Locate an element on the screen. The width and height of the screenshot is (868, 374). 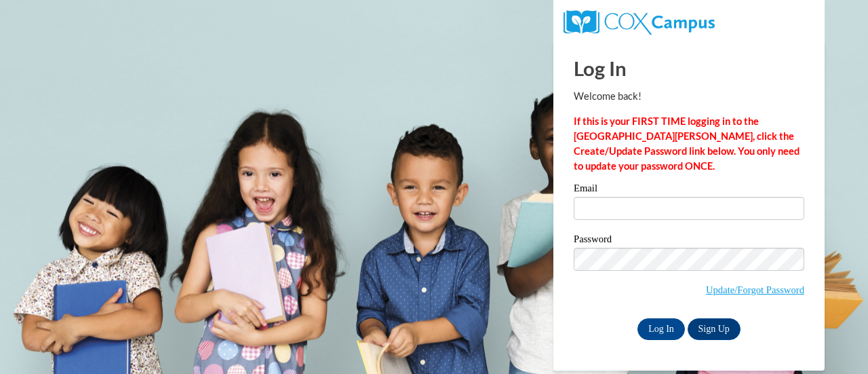
a: Update/Forgot Password is located at coordinates (755, 290).